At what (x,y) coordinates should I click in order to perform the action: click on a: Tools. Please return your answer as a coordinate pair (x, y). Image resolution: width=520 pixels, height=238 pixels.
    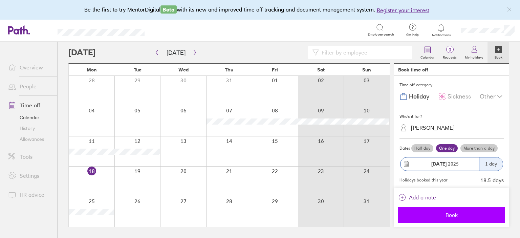
    Looking at the image, I should click on (30, 157).